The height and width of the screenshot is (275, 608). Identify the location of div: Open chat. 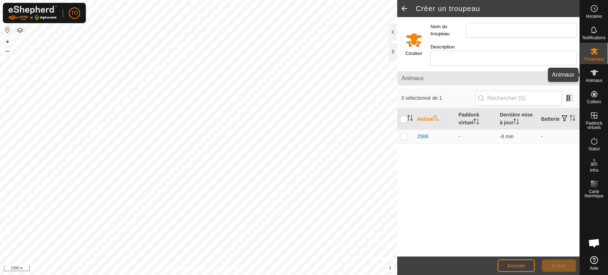
(594, 243).